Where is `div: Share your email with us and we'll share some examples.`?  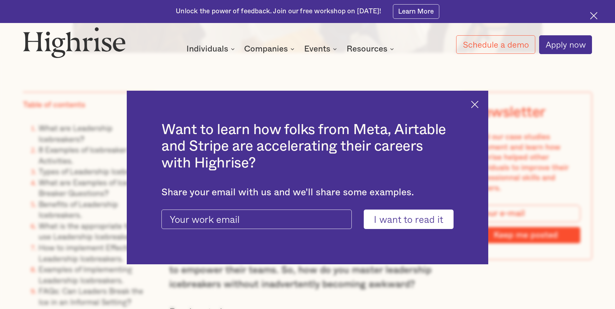
div: Share your email with us and we'll share some examples. is located at coordinates (308, 193).